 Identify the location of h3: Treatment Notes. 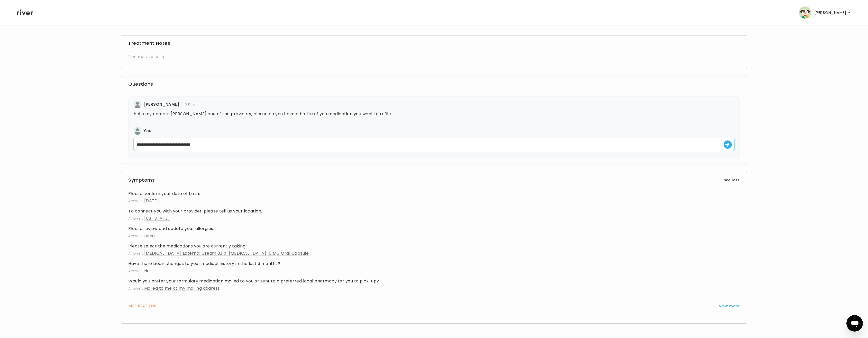
(434, 43).